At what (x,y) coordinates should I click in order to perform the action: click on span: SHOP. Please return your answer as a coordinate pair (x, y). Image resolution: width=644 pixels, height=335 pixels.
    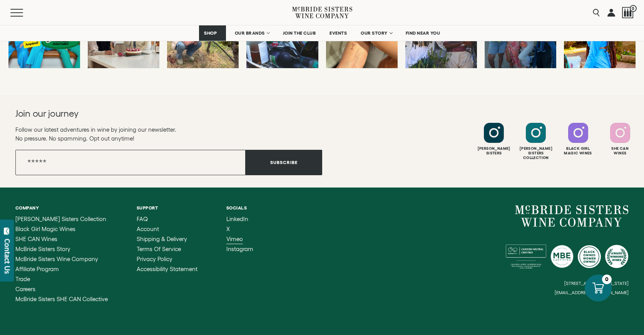
    Looking at the image, I should click on (210, 33).